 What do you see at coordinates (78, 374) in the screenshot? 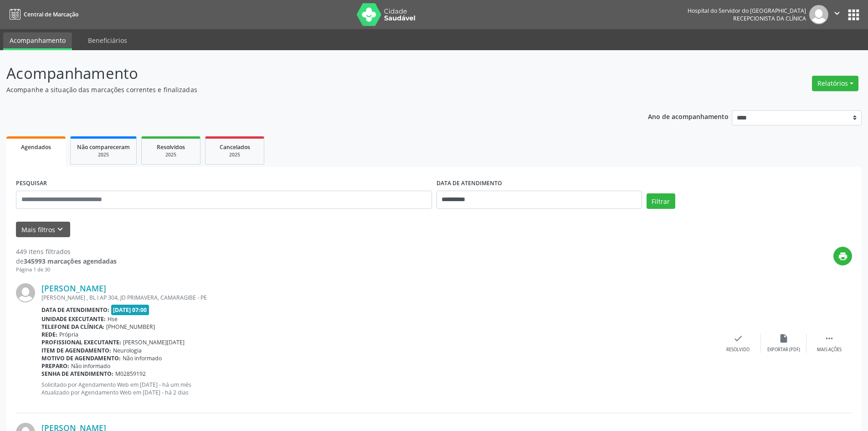
I see `b: Senha de atendimento:` at bounding box center [78, 374].